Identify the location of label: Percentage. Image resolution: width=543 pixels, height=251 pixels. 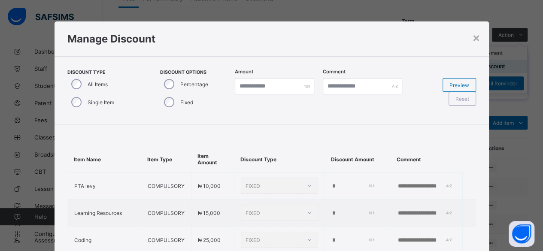
(194, 84).